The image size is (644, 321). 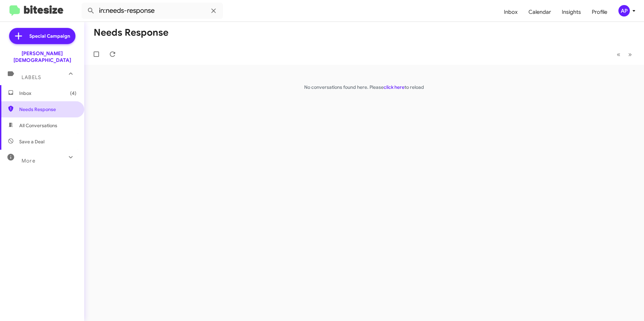 What do you see at coordinates (73, 93) in the screenshot?
I see `span: (4)` at bounding box center [73, 93].